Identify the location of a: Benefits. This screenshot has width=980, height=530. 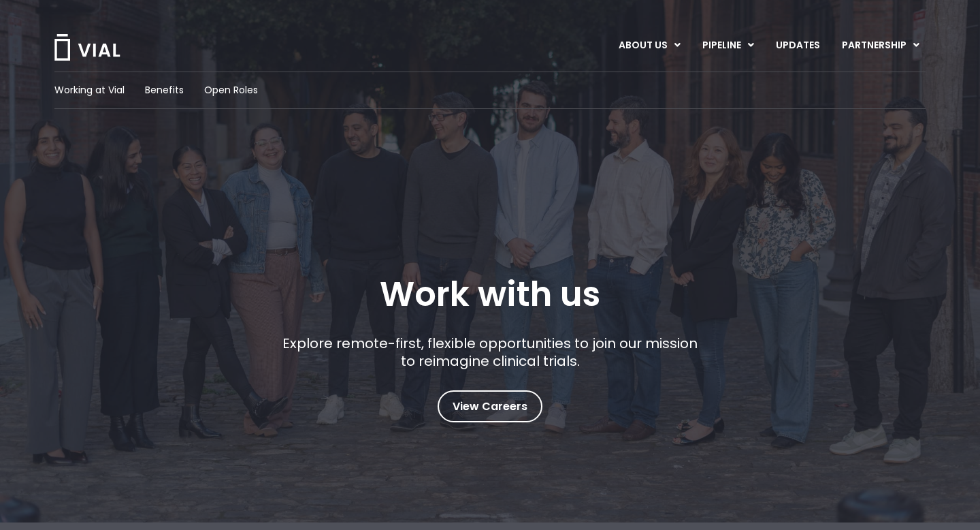
(164, 90).